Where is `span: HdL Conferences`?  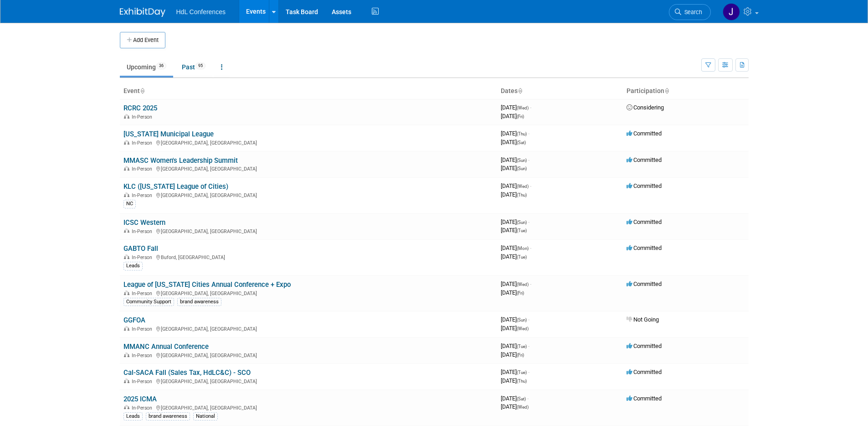 span: HdL Conferences is located at coordinates (201, 12).